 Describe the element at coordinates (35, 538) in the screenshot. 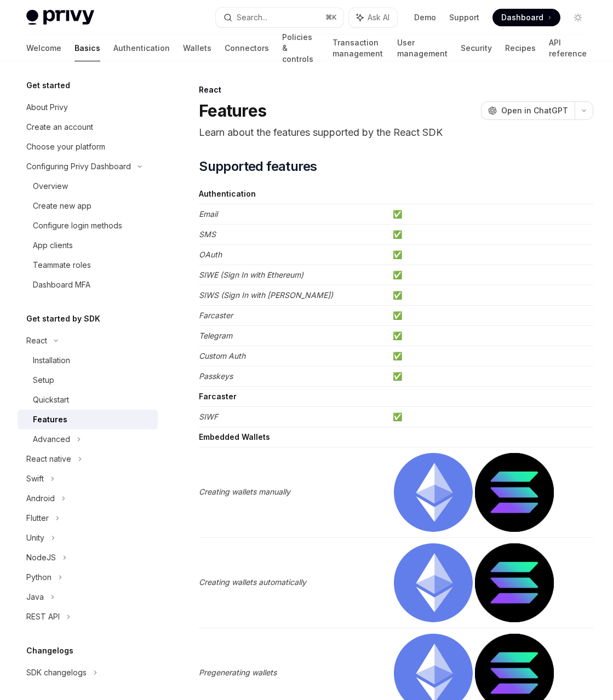

I see `div: Unity` at that location.